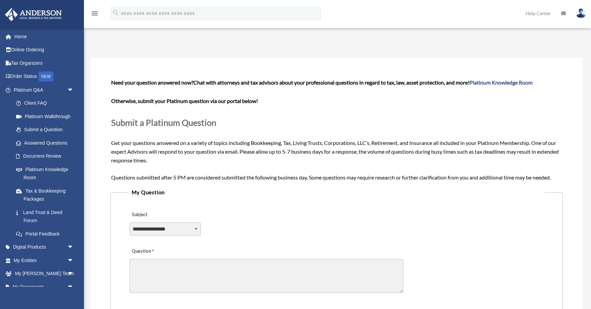 This screenshot has height=309, width=591. I want to click on span: Get your questions answered on a variety of topics including Bookkeeping, Tax, Living Trusts, Cor..., so click(337, 130).